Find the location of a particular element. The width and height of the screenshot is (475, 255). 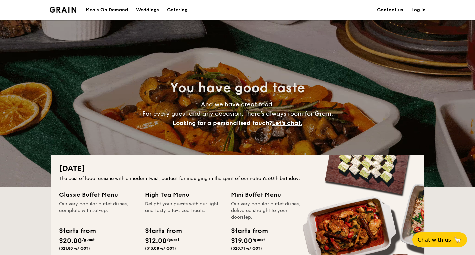

div: Mini Buffet Menu is located at coordinates (270, 195).